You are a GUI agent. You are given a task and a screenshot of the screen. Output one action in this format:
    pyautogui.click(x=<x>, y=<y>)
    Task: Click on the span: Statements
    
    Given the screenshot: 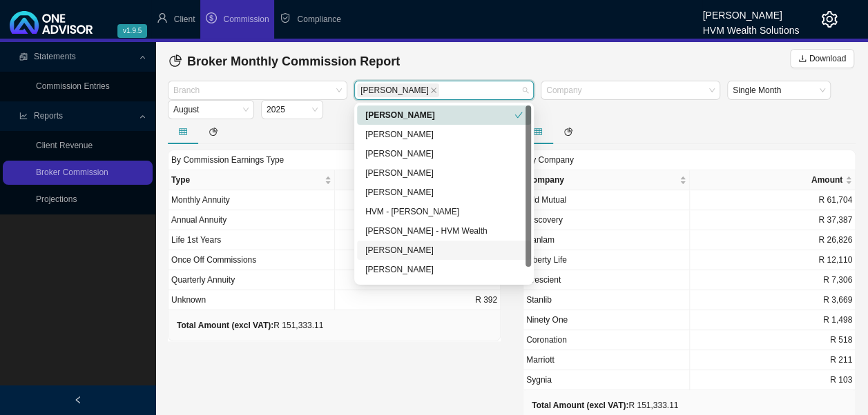 What is the action you would take?
    pyautogui.click(x=55, y=57)
    